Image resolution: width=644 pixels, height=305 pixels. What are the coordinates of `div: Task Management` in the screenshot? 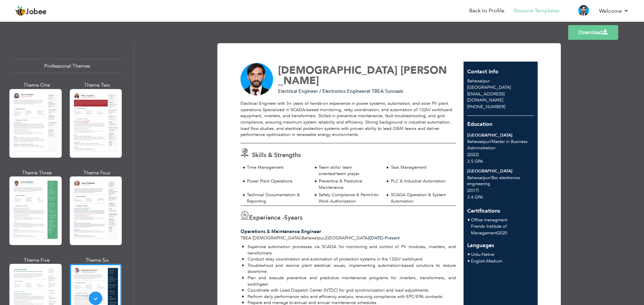 It's located at (421, 167).